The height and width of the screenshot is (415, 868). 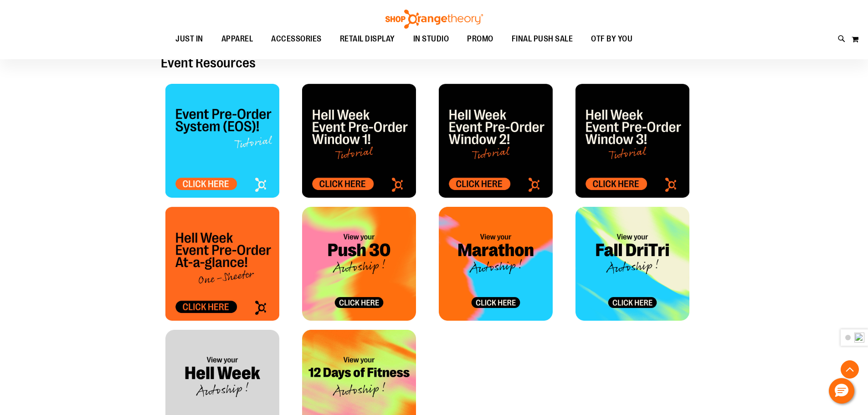 I want to click on button: Hello, have a question? Let’s chat., so click(x=842, y=391).